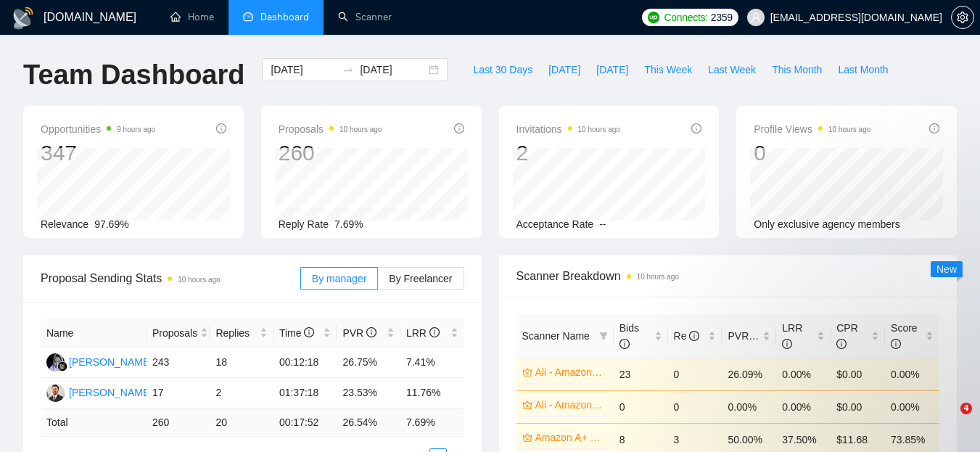 This screenshot has height=452, width=980. Describe the element at coordinates (178, 422) in the screenshot. I see `td: 260` at that location.